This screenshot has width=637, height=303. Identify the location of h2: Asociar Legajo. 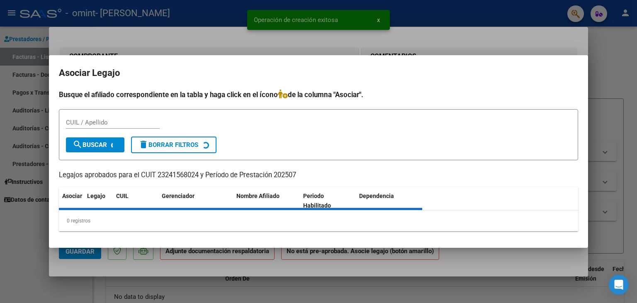
(319, 73).